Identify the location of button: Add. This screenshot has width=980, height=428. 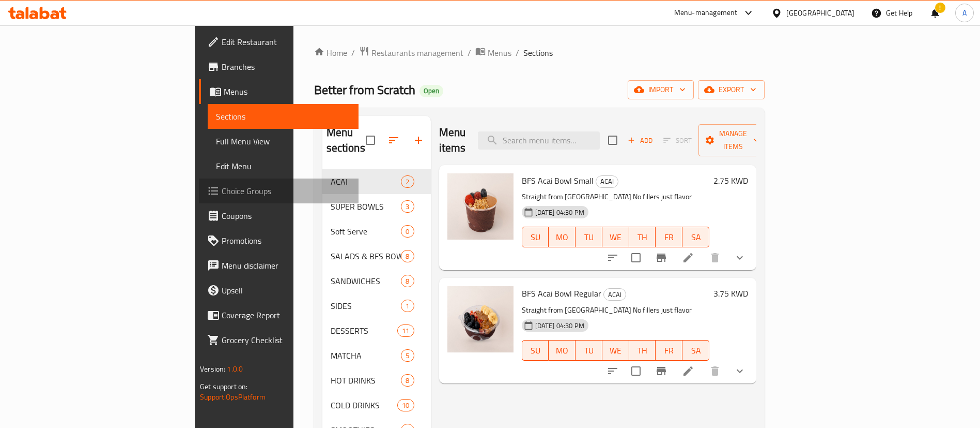
(640, 140).